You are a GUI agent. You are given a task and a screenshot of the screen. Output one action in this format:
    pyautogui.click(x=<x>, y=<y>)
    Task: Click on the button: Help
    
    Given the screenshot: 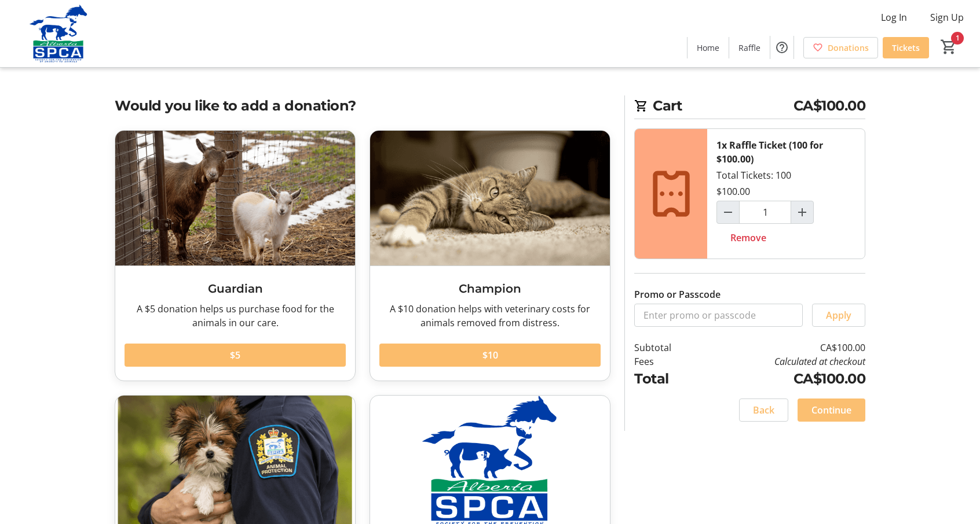 What is the action you would take?
    pyautogui.click(x=782, y=48)
    